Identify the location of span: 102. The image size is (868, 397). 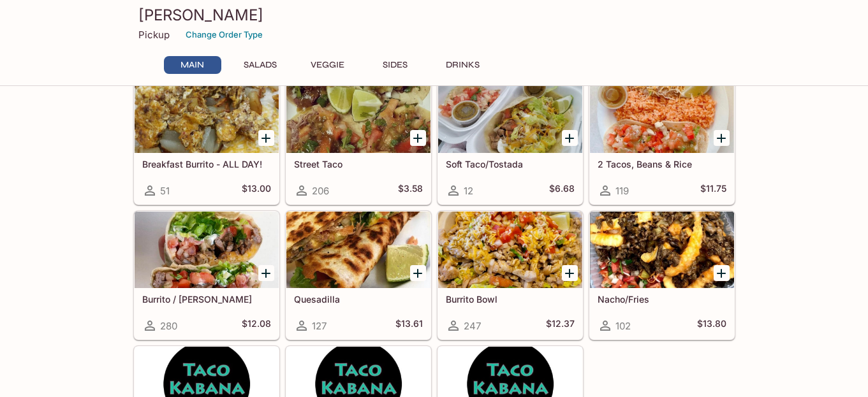
(623, 326).